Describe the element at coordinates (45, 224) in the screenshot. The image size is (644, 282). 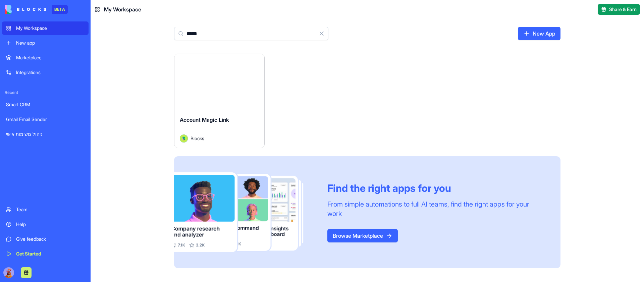
I see `a: Help` at that location.